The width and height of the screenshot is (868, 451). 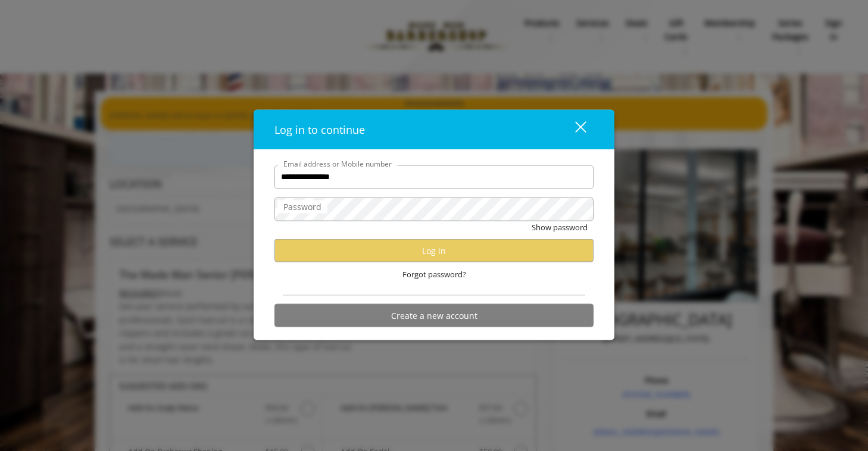 What do you see at coordinates (573, 130) in the screenshot?
I see `div: close dialog` at bounding box center [573, 130].